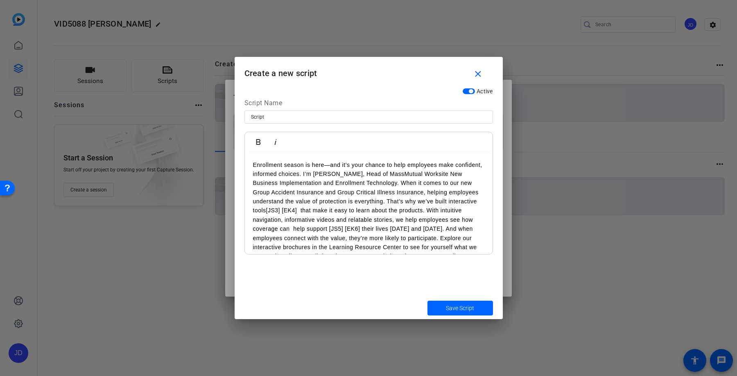 The height and width of the screenshot is (376, 737). I want to click on span: Save Script, so click(460, 308).